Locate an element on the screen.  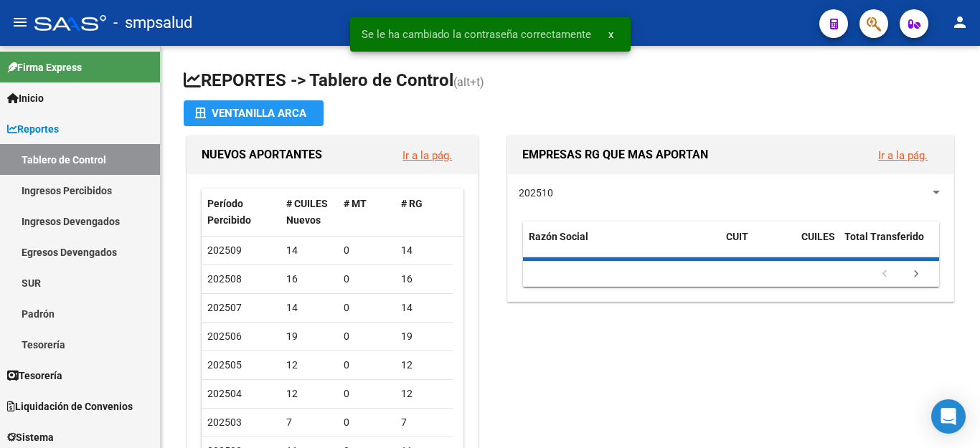
span: Reportes is located at coordinates (33, 129).